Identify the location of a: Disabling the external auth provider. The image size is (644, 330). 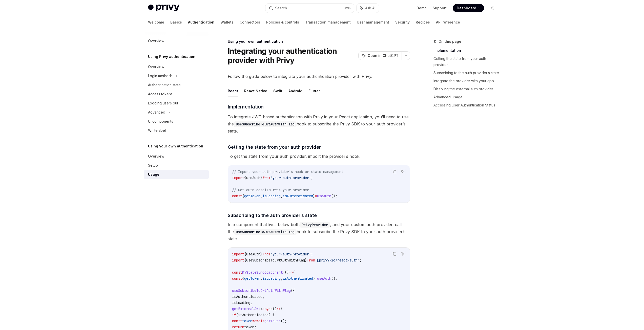
(467, 89).